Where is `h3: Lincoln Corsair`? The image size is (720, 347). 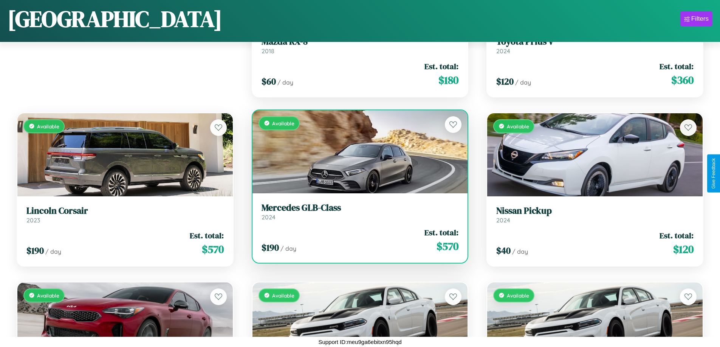 h3: Lincoln Corsair is located at coordinates (125, 211).